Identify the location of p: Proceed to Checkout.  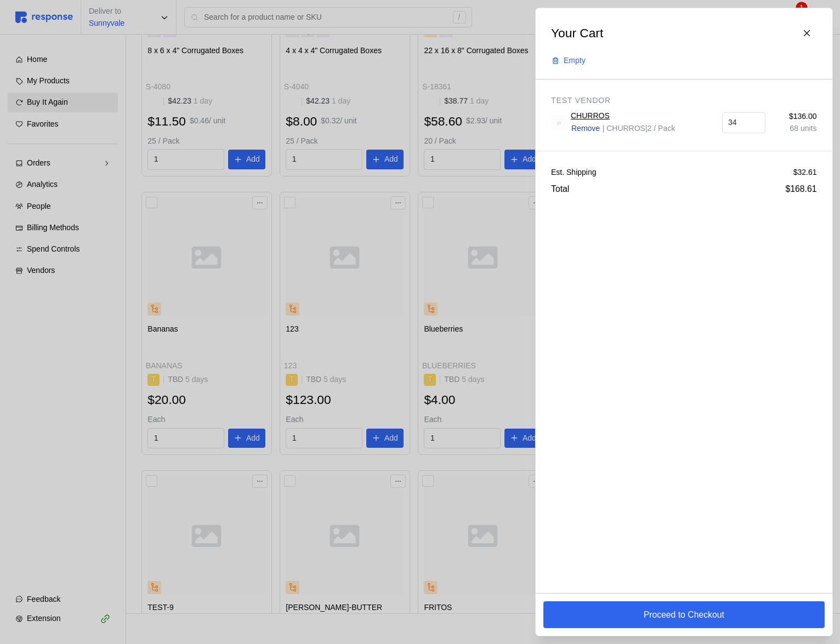
(684, 614).